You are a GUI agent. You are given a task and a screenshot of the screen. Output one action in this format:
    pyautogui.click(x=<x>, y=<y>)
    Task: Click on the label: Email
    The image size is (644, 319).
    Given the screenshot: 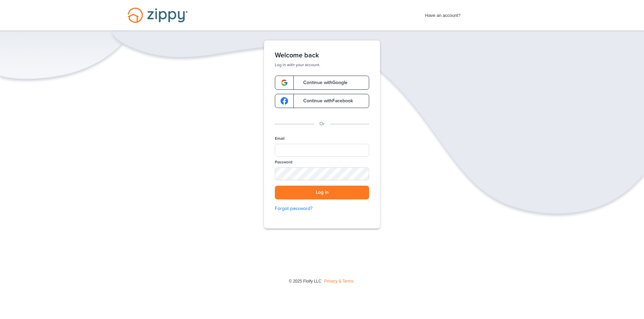 What is the action you would take?
    pyautogui.click(x=280, y=139)
    